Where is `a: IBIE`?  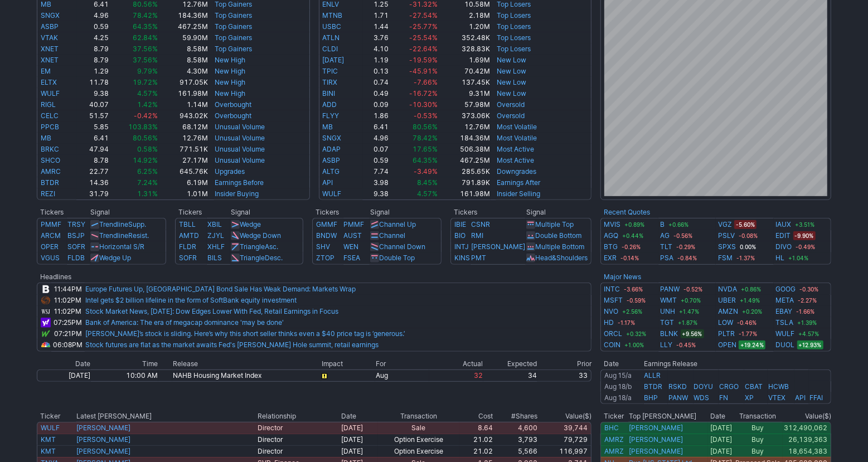 a: IBIE is located at coordinates (460, 224).